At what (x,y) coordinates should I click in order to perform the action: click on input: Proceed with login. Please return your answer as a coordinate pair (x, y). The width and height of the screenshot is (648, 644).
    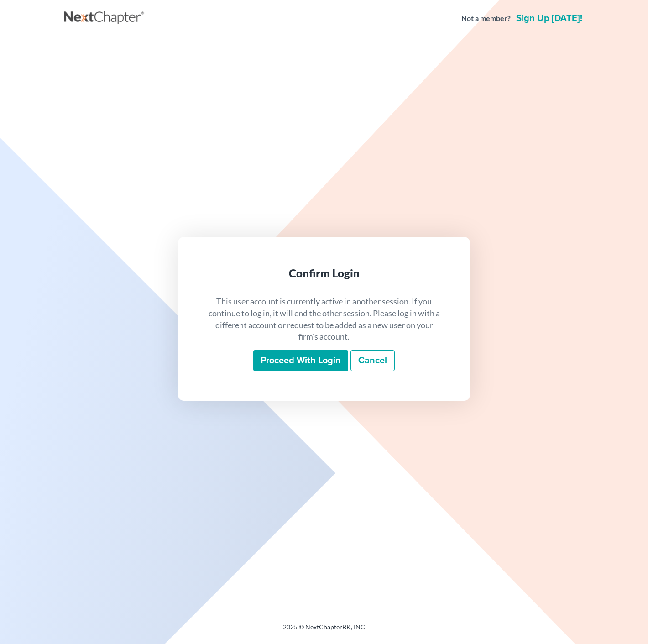
    Looking at the image, I should click on (301, 361).